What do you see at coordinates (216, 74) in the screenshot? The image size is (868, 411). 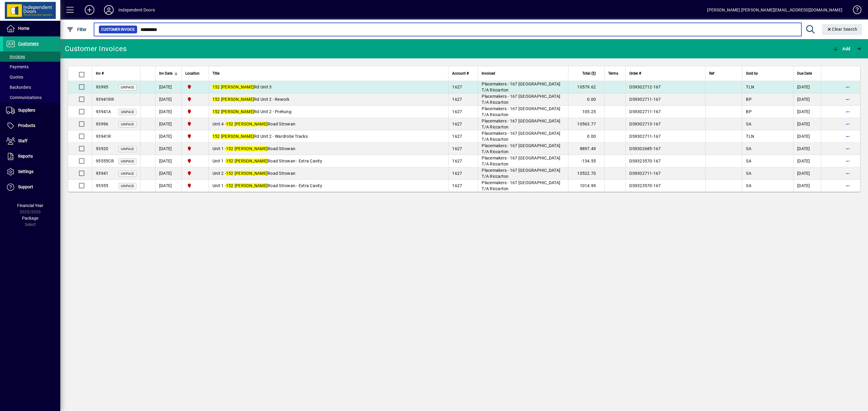 I see `span: Title` at bounding box center [216, 74].